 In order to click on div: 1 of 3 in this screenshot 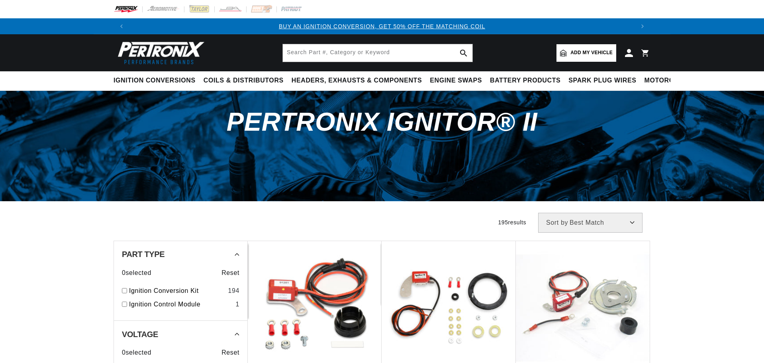, I will do `click(382, 26)`.